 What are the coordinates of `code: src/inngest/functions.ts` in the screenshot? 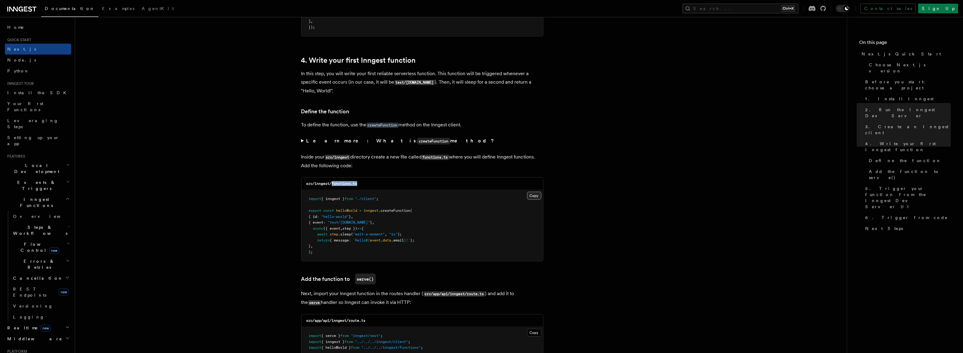 It's located at (332, 183).